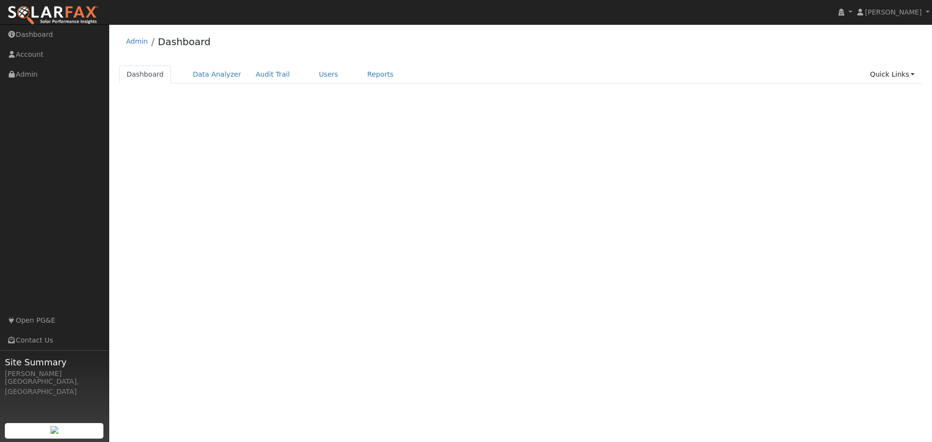 The height and width of the screenshot is (442, 932). I want to click on a: Reports, so click(381, 74).